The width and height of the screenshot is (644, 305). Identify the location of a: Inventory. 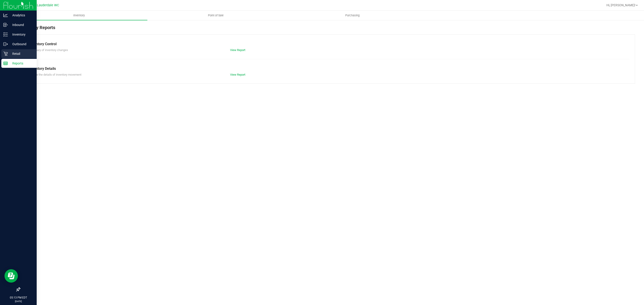
(79, 15).